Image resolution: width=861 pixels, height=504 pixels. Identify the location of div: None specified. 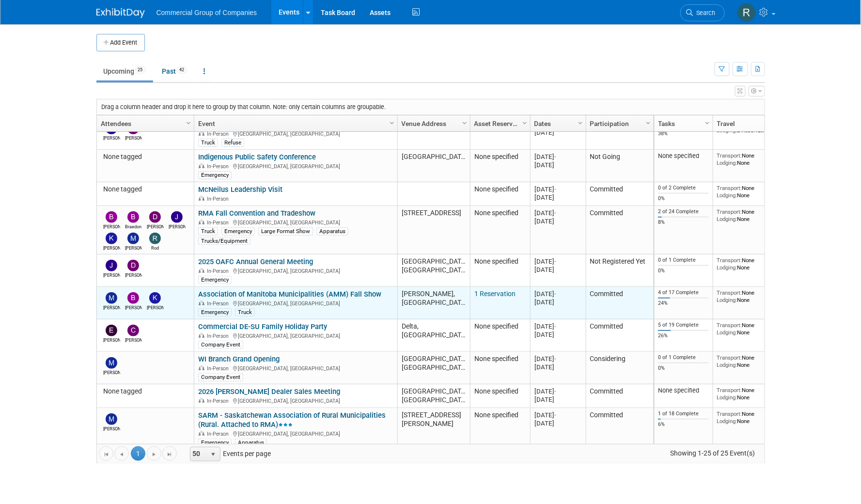
(684, 156).